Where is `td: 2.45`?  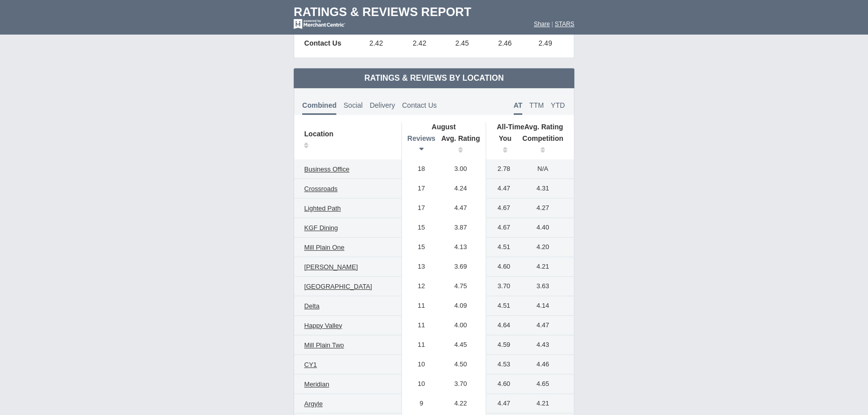 td: 2.45 is located at coordinates (462, 43).